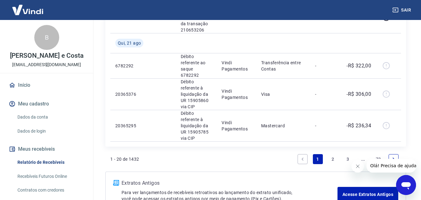  Describe the element at coordinates (50, 117) in the screenshot. I see `a: Dados da conta` at that location.